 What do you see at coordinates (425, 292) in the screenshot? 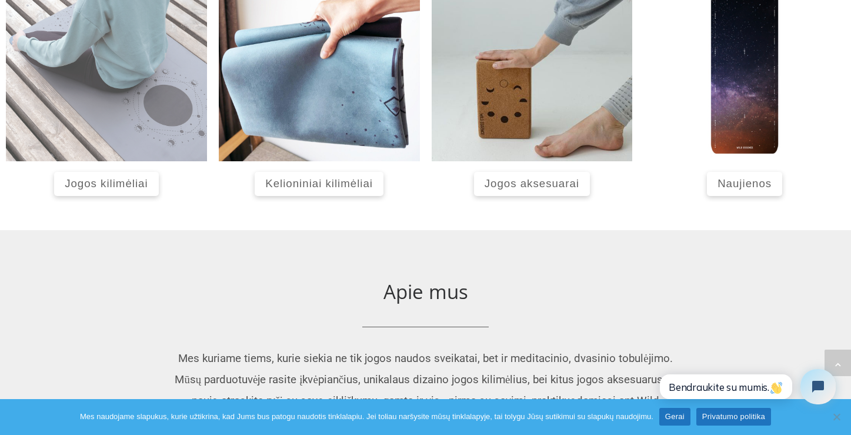
I see `h2: Apie mus` at bounding box center [425, 292].